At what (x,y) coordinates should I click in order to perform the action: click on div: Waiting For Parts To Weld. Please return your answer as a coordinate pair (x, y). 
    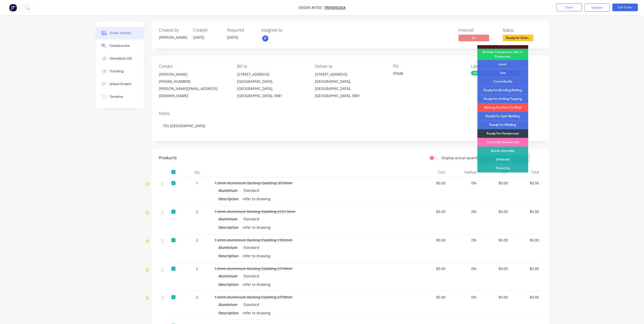
    Looking at the image, I should click on (503, 107).